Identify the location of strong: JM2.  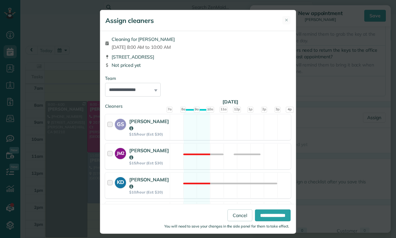
(120, 152).